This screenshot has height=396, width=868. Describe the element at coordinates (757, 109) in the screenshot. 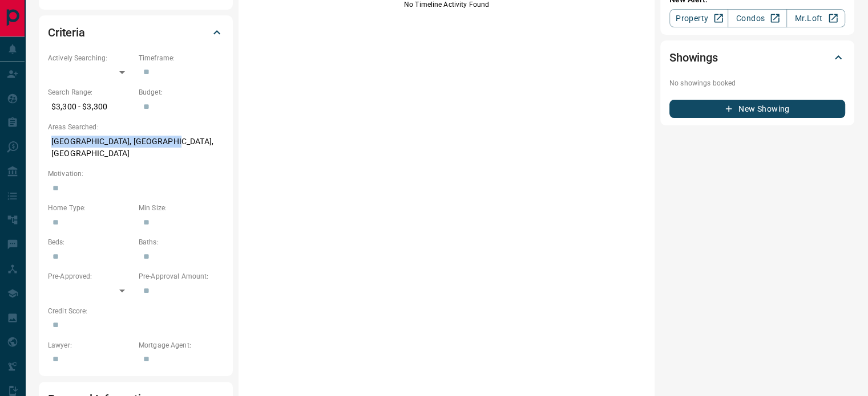

I see `button: New Showing` at that location.